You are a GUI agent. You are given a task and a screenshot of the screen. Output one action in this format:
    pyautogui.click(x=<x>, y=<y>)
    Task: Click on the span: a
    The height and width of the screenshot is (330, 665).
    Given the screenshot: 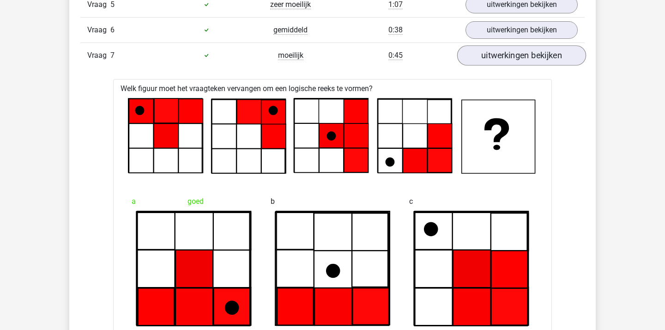 What is the action you would take?
    pyautogui.click(x=133, y=201)
    